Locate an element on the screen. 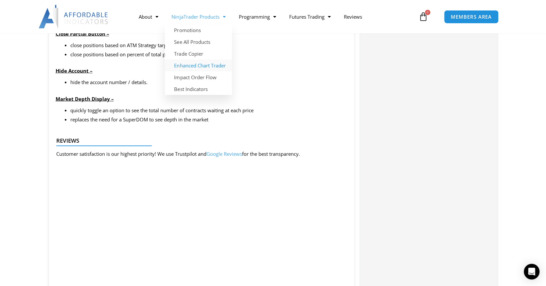  img: LogoAI | Affordable Indicators – NinjaTrader is located at coordinates (74, 17).